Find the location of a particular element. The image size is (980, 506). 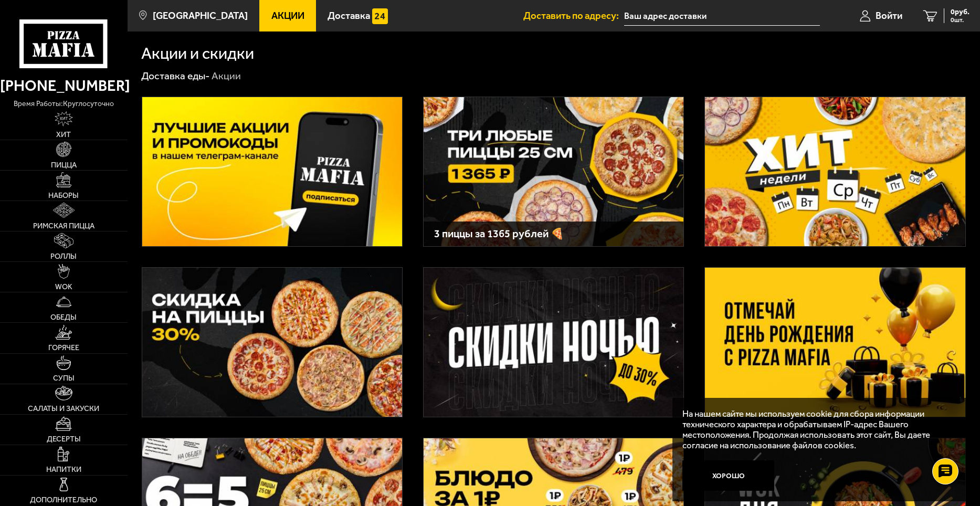

span: Акции is located at coordinates (288, 16).